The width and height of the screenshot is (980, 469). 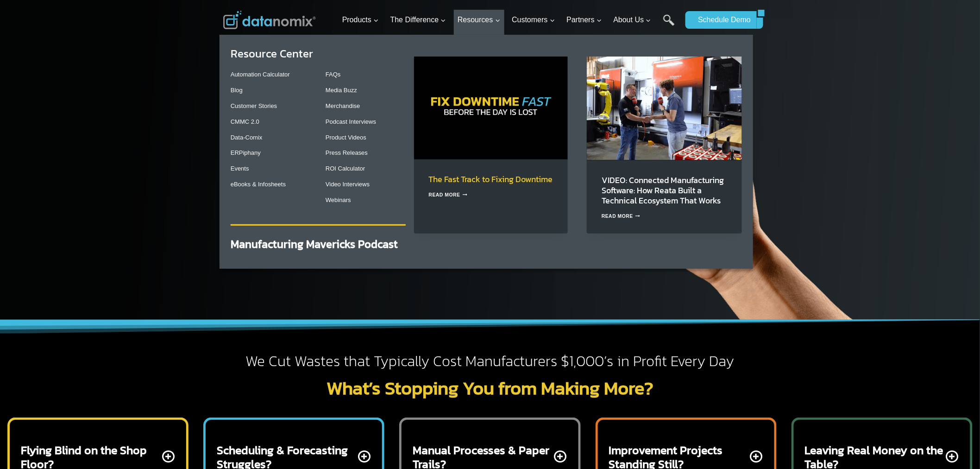 I want to click on a: ERPiphany, so click(x=246, y=153).